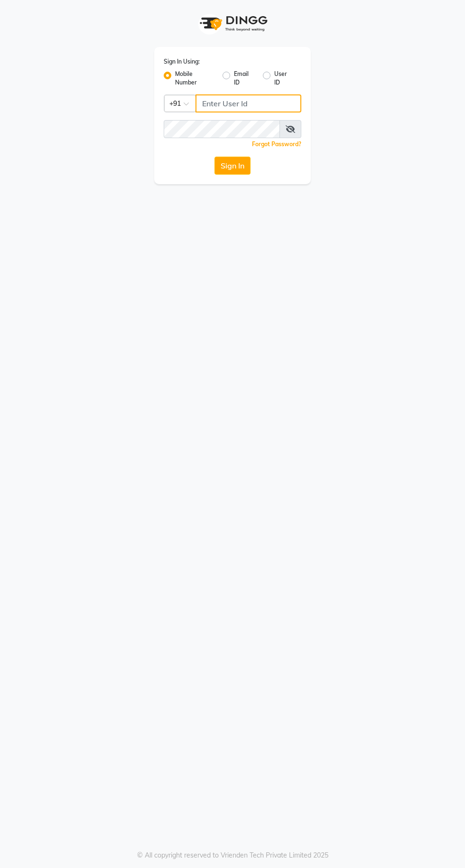  I want to click on button: Sign In, so click(232, 165).